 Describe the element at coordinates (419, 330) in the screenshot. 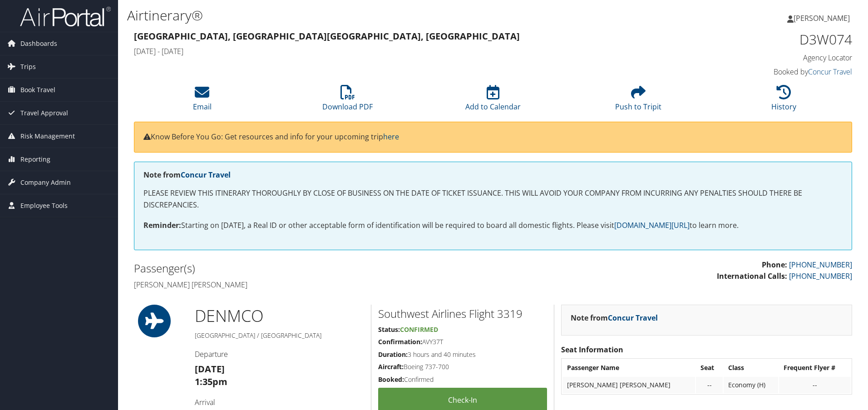

I see `span: Confirmed` at that location.